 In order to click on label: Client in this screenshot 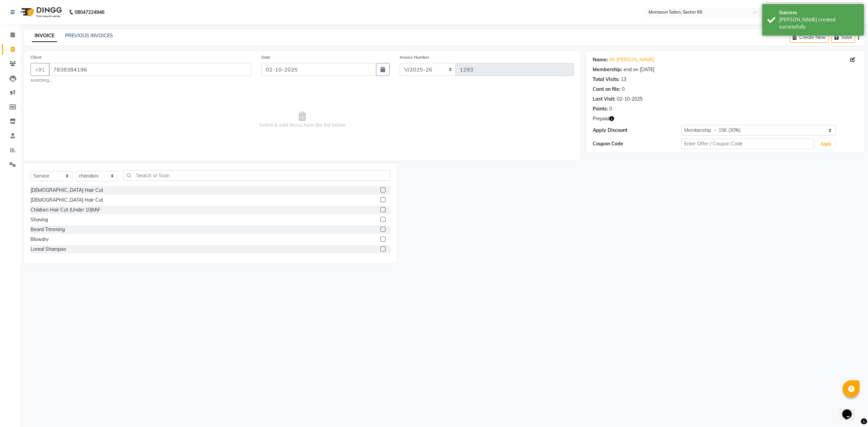, I will do `click(36, 57)`.